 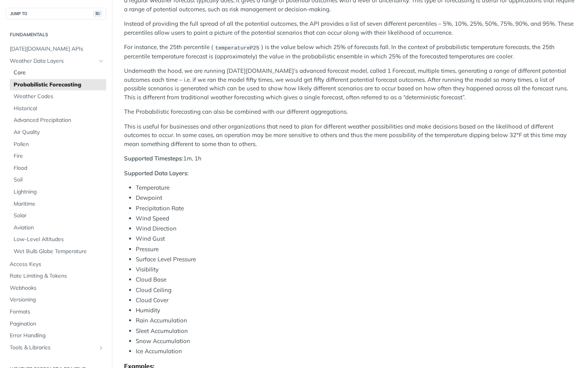 What do you see at coordinates (58, 251) in the screenshot?
I see `a: Wet Bulb Globe Temperature` at bounding box center [58, 251].